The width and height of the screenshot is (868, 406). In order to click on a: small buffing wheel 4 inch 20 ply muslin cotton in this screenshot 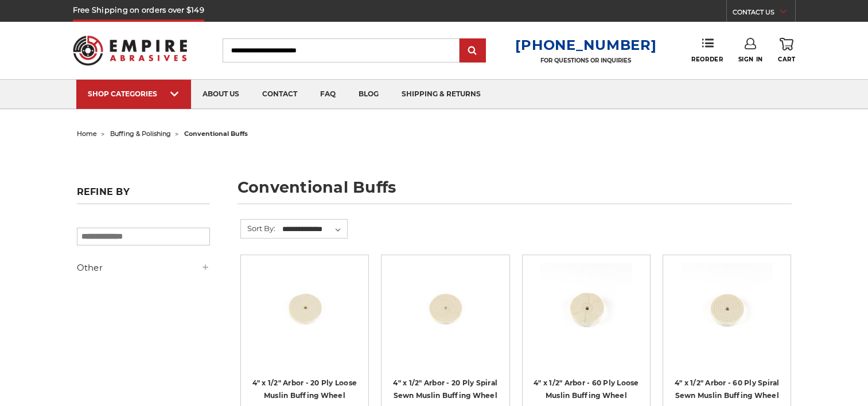, I will do `click(305, 319)`.